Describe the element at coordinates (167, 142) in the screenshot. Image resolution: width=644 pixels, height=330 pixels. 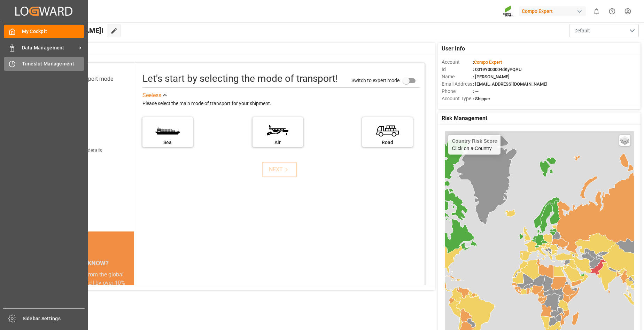
I see `div: Sea` at that location.